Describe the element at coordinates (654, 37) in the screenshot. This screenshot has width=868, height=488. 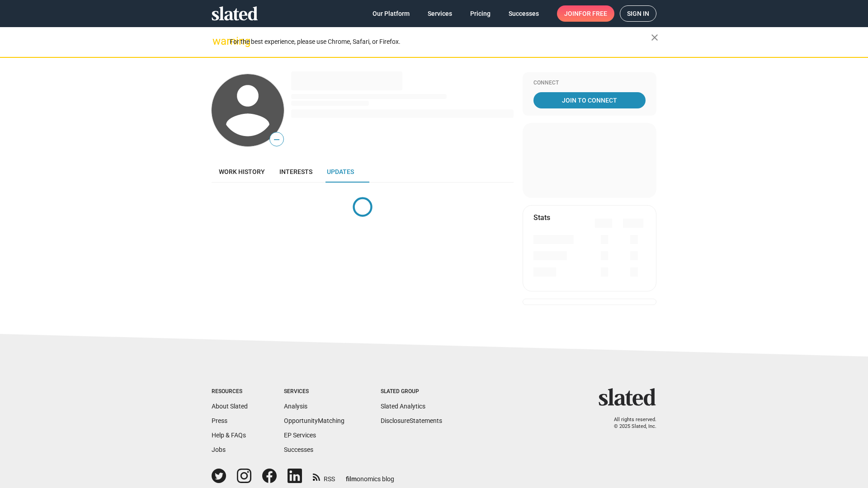
I see `mat-icon: close` at that location.